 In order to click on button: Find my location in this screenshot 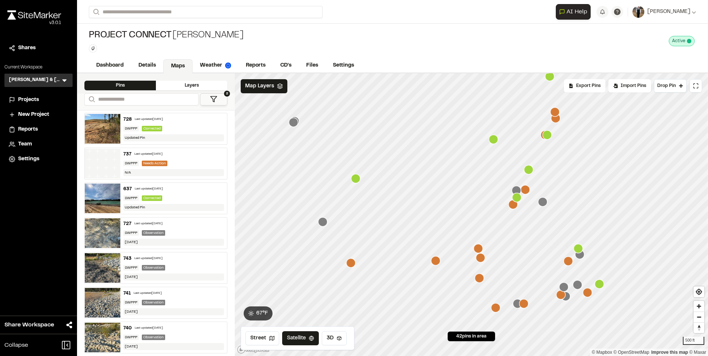, I will do `click(699, 292)`.